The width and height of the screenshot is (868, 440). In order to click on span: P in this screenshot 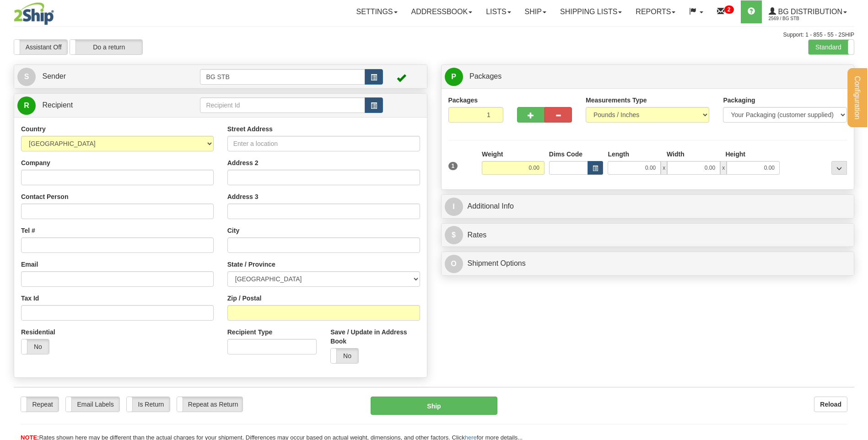, I will do `click(454, 77)`.